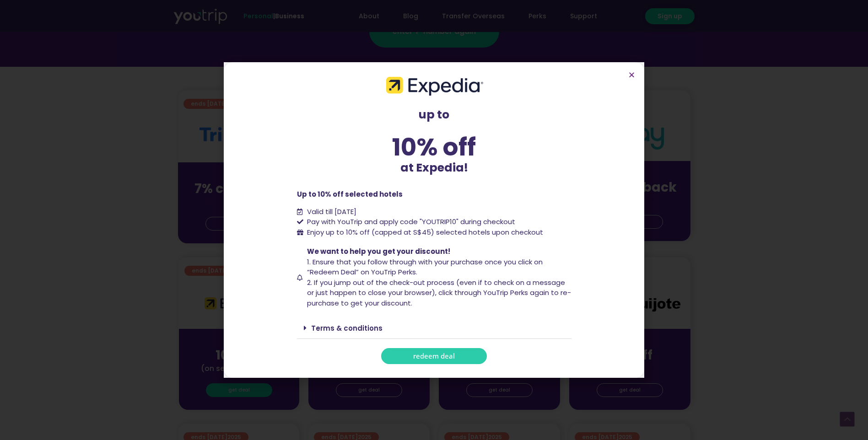 This screenshot has width=868, height=440. Describe the element at coordinates (347, 328) in the screenshot. I see `a: Terms & conditions` at that location.